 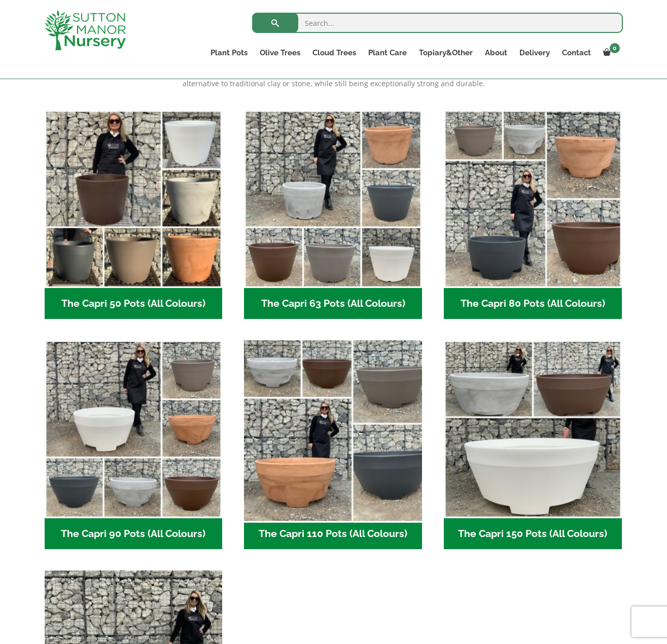 What do you see at coordinates (133, 429) in the screenshot?
I see `img: The Capri 90 Pots (All Colours)` at bounding box center [133, 429].